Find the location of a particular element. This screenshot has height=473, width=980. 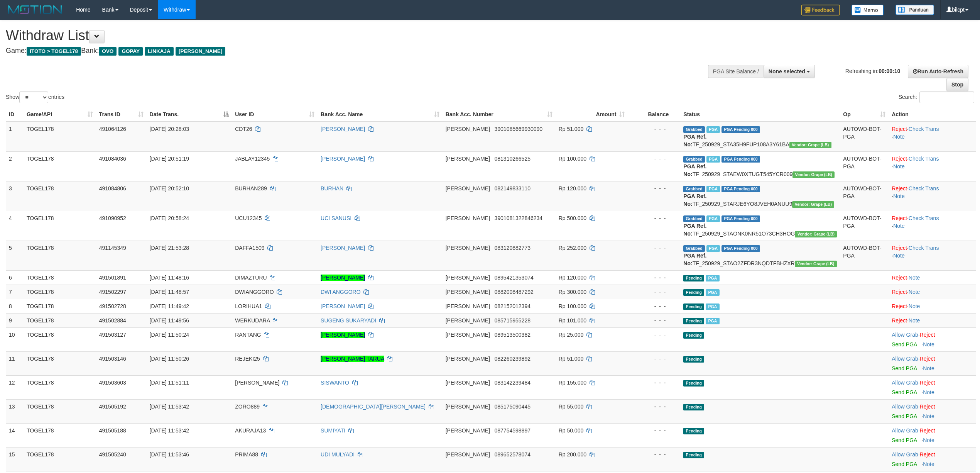

a: Stop is located at coordinates (957, 84).